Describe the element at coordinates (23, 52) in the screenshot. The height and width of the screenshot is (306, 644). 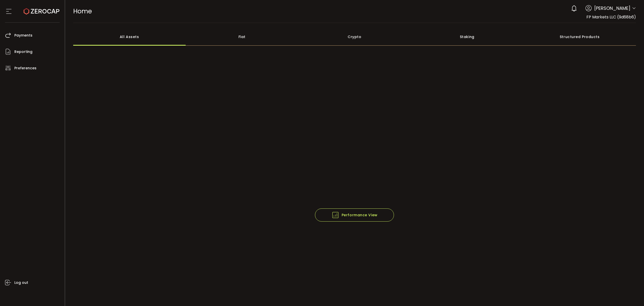
I see `span: Reporting` at that location.